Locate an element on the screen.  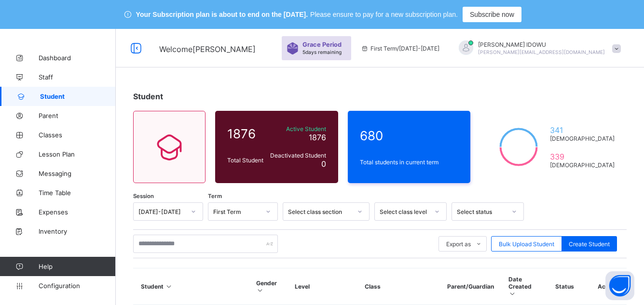
th: Date Created is located at coordinates (524, 287).